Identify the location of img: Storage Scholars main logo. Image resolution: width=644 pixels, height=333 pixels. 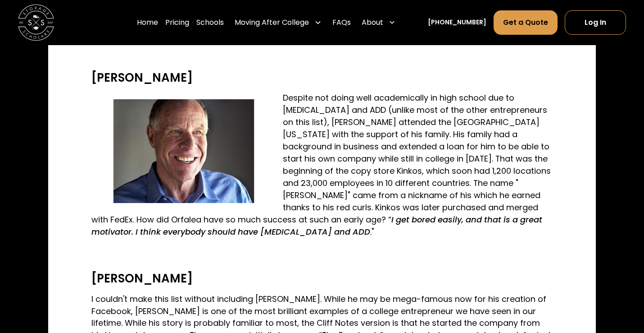
(36, 22).